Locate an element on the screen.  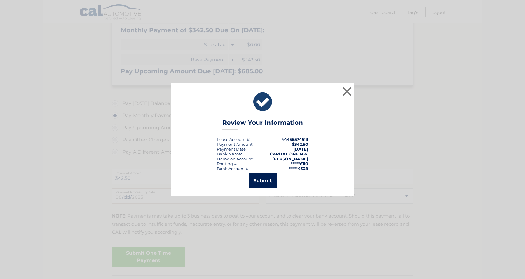
strong: CAPITAL ONE N.A. is located at coordinates (289, 154).